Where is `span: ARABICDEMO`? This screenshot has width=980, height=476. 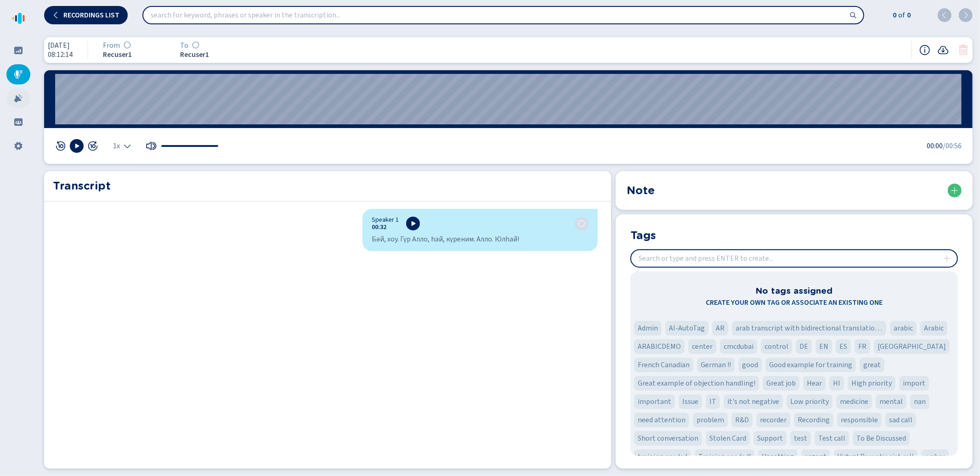
span: ARABICDEMO is located at coordinates (659, 346).